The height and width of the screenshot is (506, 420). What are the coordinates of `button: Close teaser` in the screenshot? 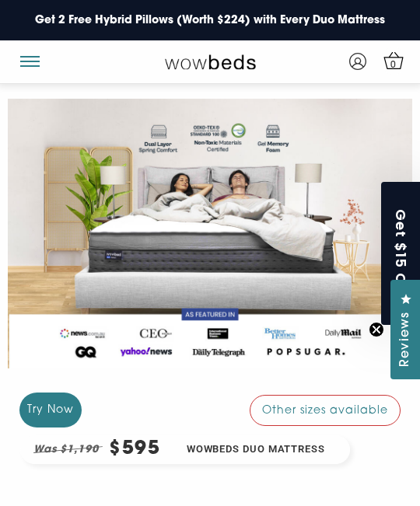 It's located at (376, 330).